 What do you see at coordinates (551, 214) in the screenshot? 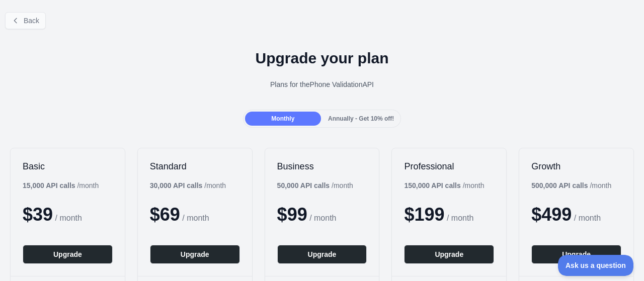
I see `span: $ 499` at bounding box center [551, 214].